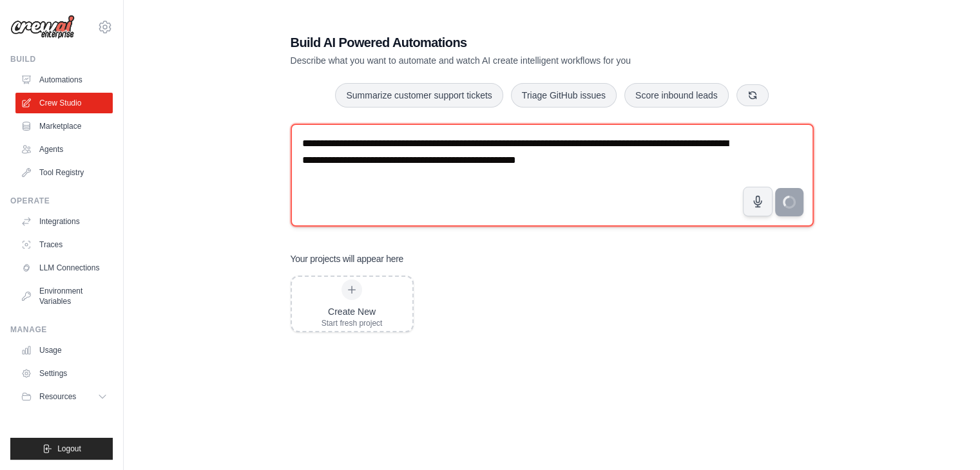  What do you see at coordinates (419, 95) in the screenshot?
I see `button: Summarize customer support tickets` at bounding box center [419, 95].